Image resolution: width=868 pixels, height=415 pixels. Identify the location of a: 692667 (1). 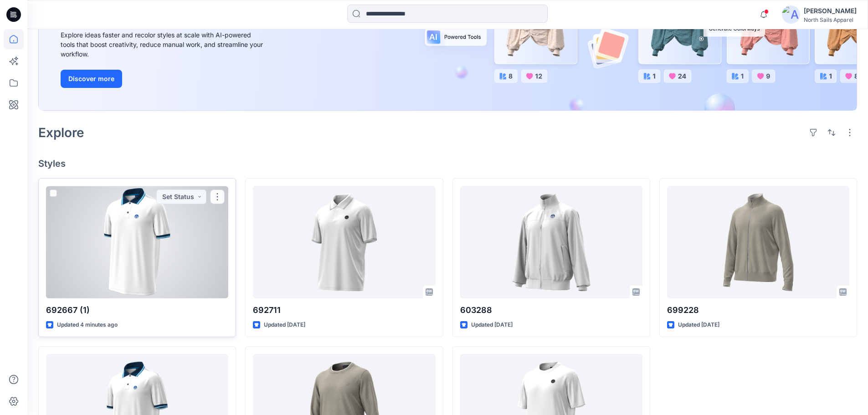
(137, 242).